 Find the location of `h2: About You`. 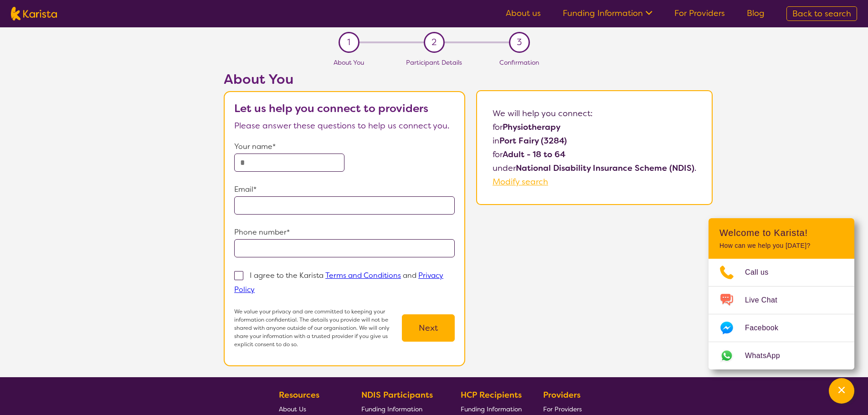

h2: About You is located at coordinates (344, 80).